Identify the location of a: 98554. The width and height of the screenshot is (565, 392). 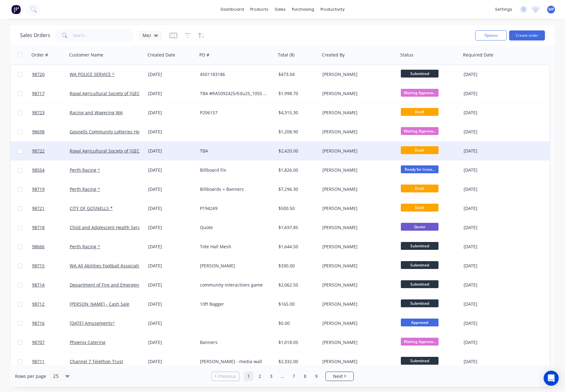
(51, 170).